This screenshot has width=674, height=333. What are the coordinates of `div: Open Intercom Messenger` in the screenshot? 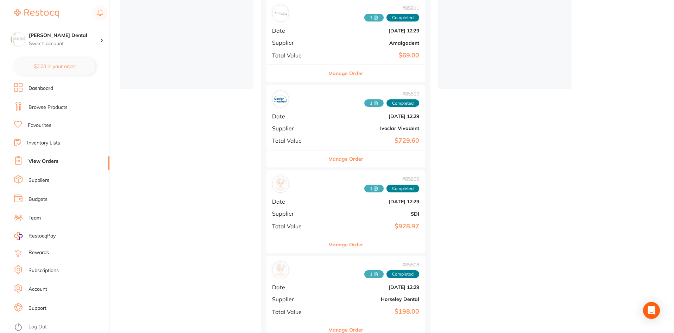 It's located at (652, 310).